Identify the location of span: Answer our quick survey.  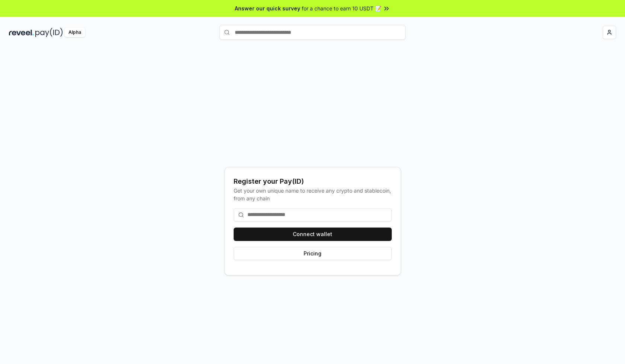
(267, 8).